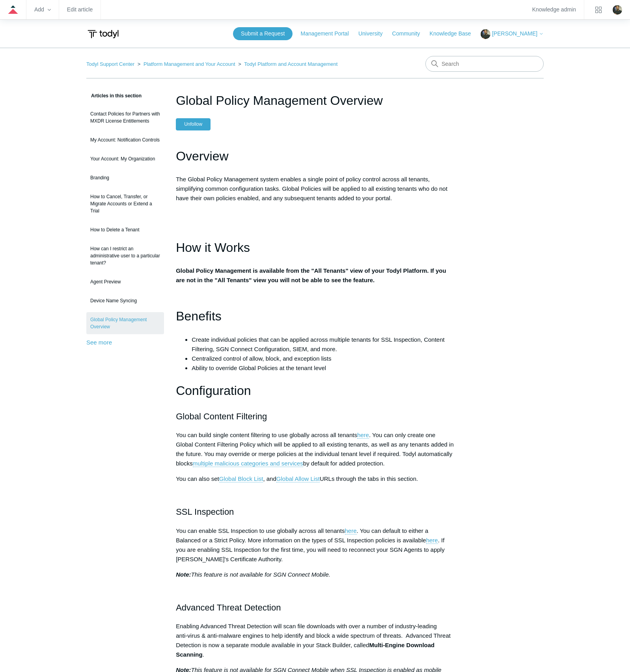 This screenshot has height=672, width=630. Describe the element at coordinates (125, 203) in the screenshot. I see `a: How to Cancel, Transfer, or Migrate Accounts or Extend a Trial` at that location.